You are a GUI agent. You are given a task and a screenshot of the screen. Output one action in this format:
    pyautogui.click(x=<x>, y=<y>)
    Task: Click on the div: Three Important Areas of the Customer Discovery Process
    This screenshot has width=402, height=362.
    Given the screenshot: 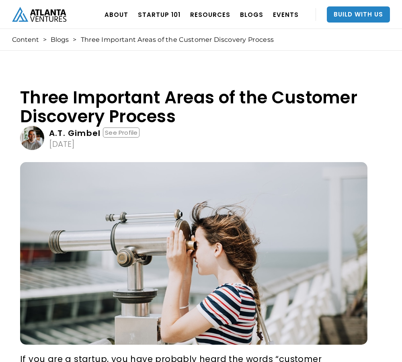 What is the action you would take?
    pyautogui.click(x=177, y=40)
    